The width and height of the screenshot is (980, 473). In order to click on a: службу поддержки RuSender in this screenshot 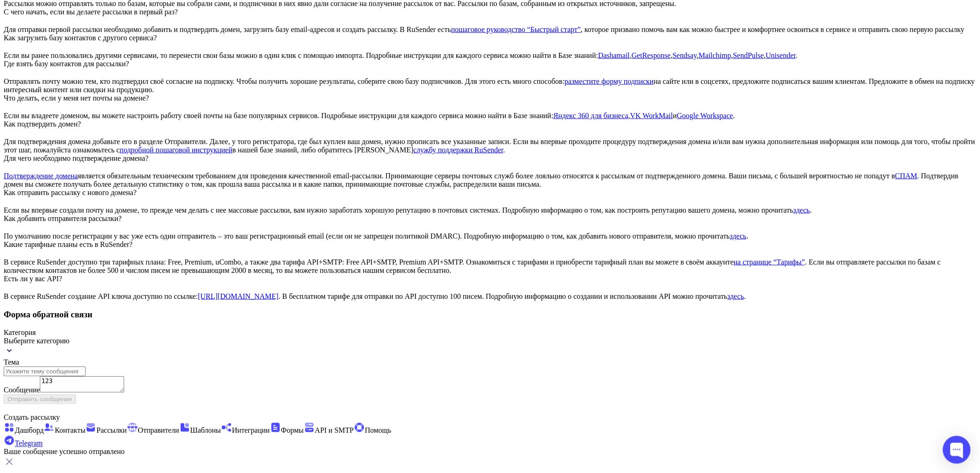, I will do `click(459, 149)`.